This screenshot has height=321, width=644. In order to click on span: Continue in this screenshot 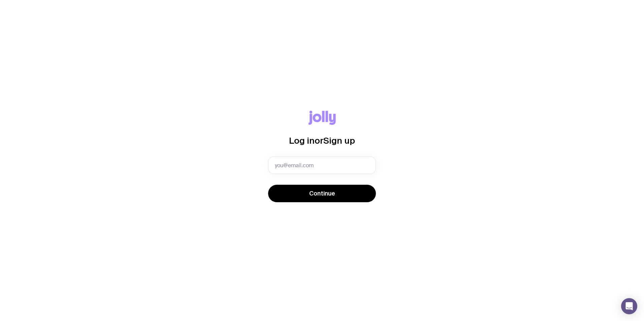, I will do `click(322, 193)`.